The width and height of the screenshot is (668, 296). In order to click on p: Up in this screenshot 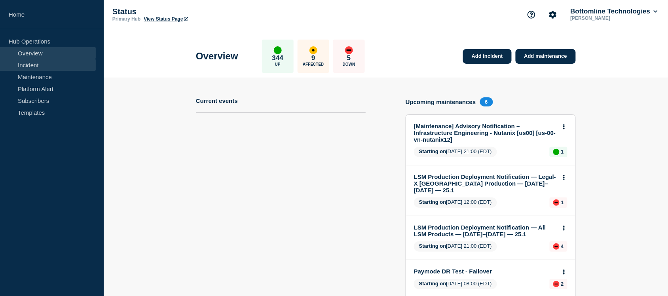, I will do `click(278, 64)`.